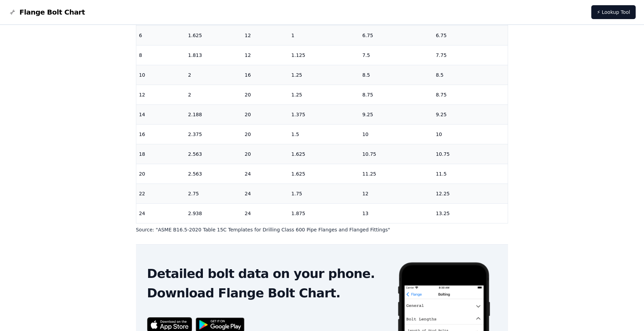  Describe the element at coordinates (324, 114) in the screenshot. I see `td: 1.375` at that location.